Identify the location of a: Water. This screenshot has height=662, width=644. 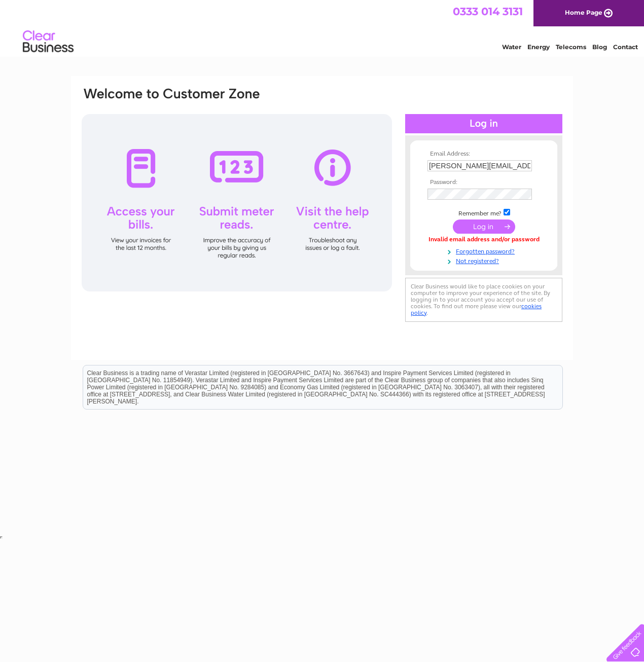
(512, 47).